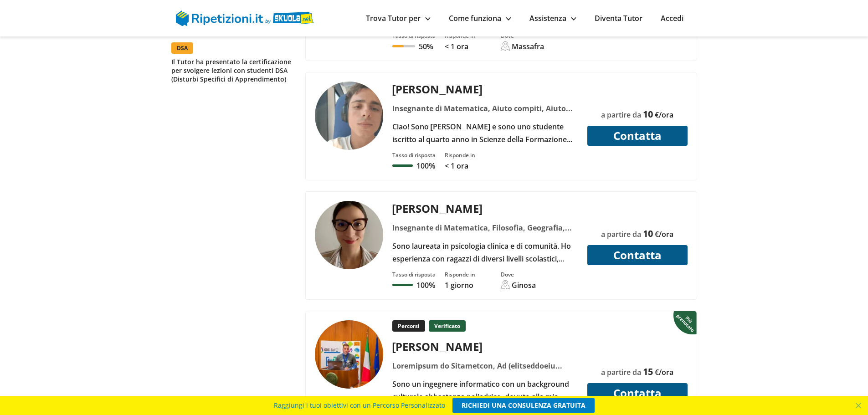 Image resolution: width=868 pixels, height=415 pixels. I want to click on p: 50%, so click(426, 46).